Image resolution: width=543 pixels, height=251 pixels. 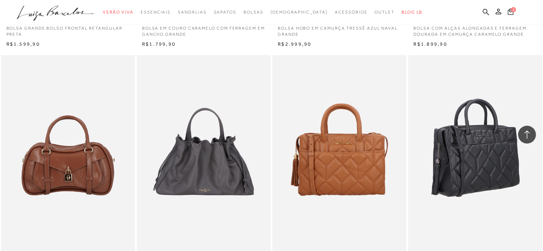 What do you see at coordinates (295, 44) in the screenshot?
I see `span: R$2.999,90` at bounding box center [295, 44].